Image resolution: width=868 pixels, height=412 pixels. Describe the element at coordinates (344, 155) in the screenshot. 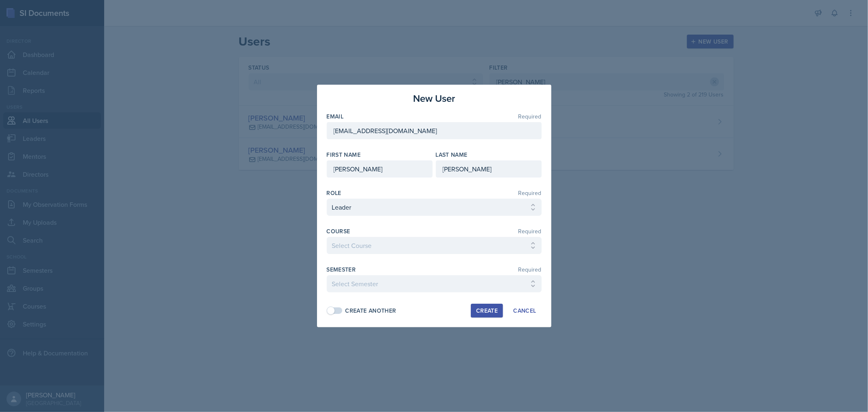

I see `label: First Name` at that location.